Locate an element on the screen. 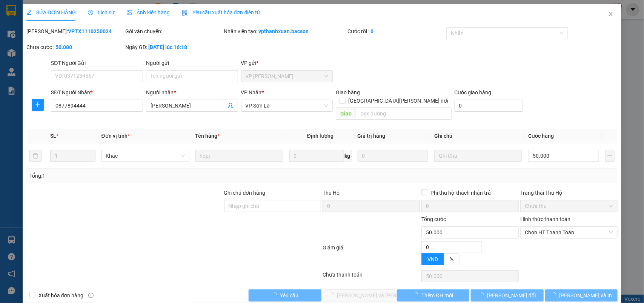  div: Người nhận is located at coordinates (192, 92).